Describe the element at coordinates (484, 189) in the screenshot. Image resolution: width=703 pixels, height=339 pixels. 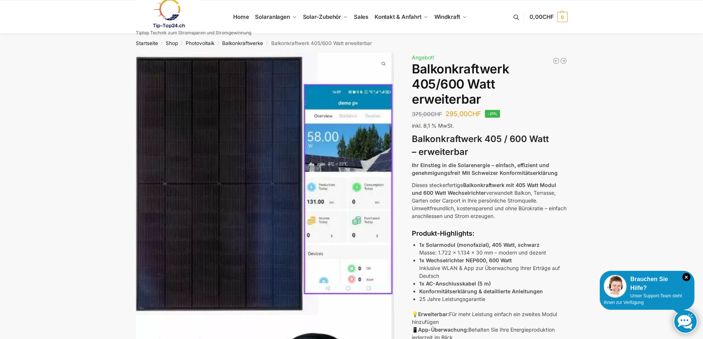
I see `strong: Balkonkraftwerk mit 405 Watt Modul und 600 Watt Wechselrichter` at that location.